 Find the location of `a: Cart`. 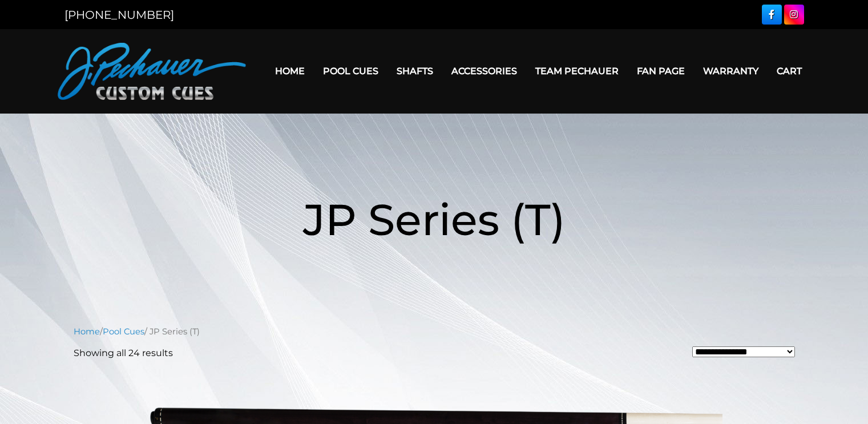

a: Cart is located at coordinates (789, 71).